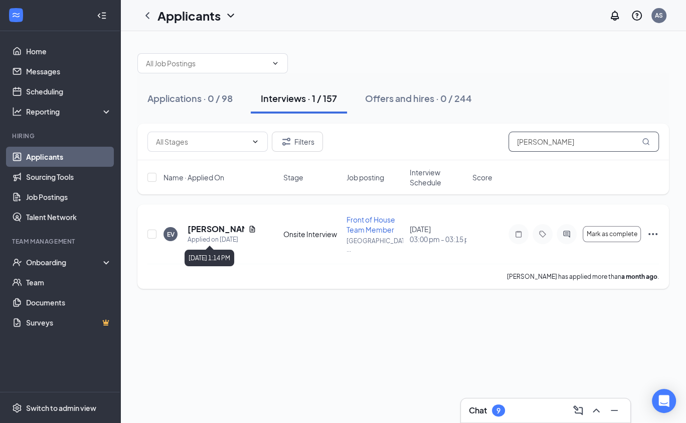 This screenshot has width=686, height=423. I want to click on button: ChevronUp, so click(597, 410).